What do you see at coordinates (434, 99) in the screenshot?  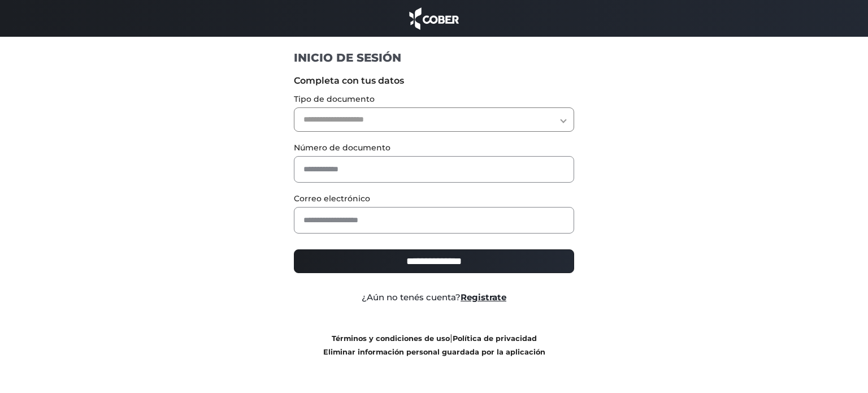 I see `label: Tipo de documento` at bounding box center [434, 99].